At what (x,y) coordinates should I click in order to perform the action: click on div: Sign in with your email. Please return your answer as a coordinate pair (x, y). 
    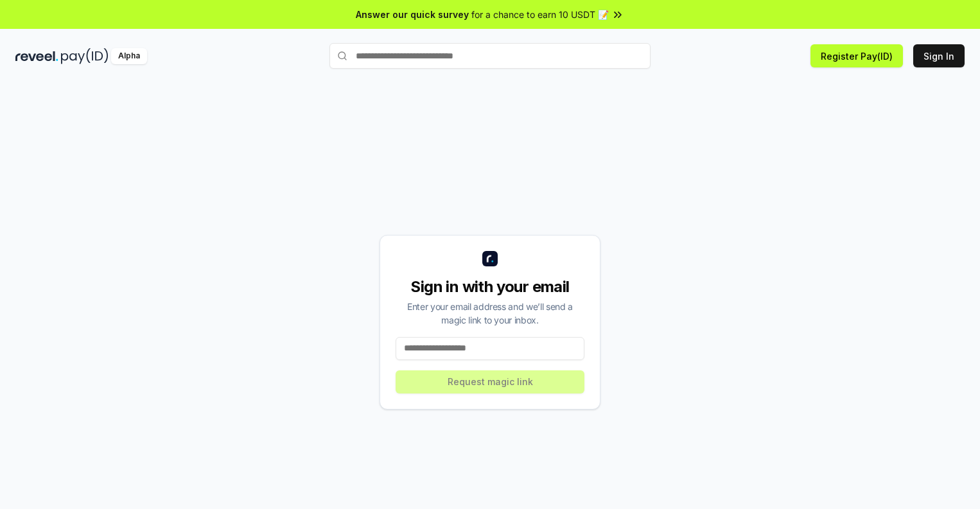
    Looking at the image, I should click on (490, 287).